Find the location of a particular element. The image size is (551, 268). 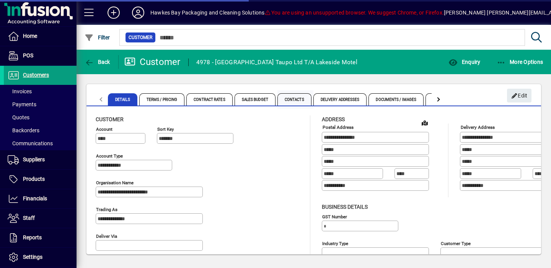

span: Communications is located at coordinates (30, 144).